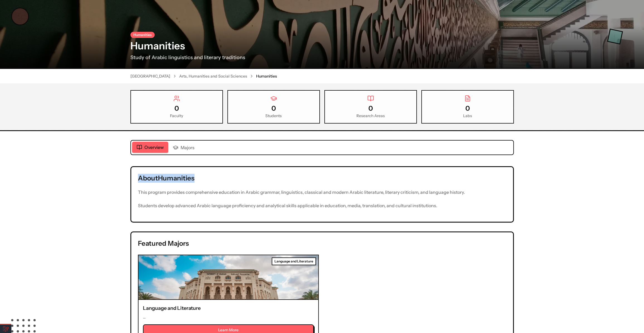  I want to click on img: Language and Literature, so click(228, 277).